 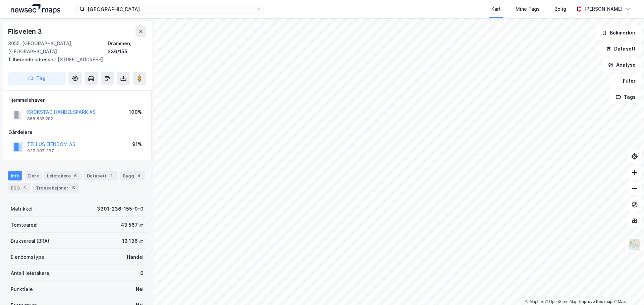 I want to click on div: Handel, so click(x=135, y=257).